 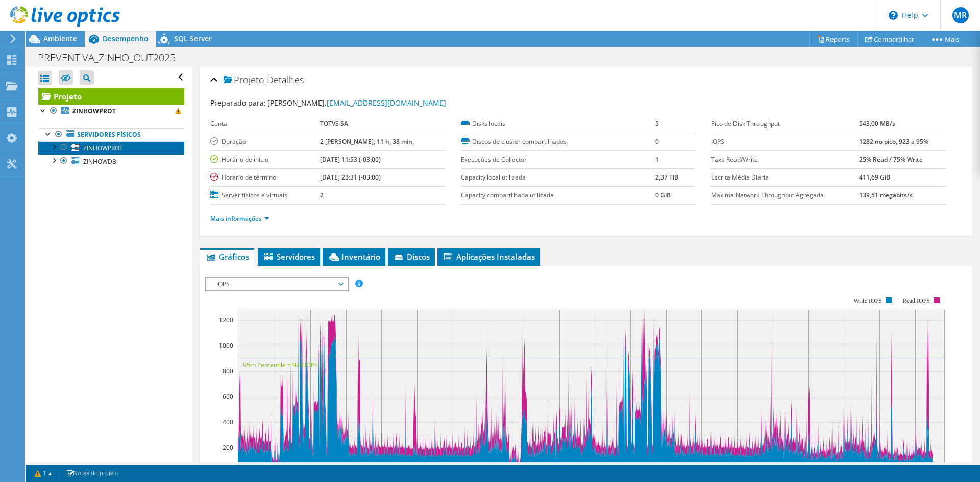 What do you see at coordinates (876, 123) in the screenshot?
I see `b: 543,00 MB/s` at bounding box center [876, 123].